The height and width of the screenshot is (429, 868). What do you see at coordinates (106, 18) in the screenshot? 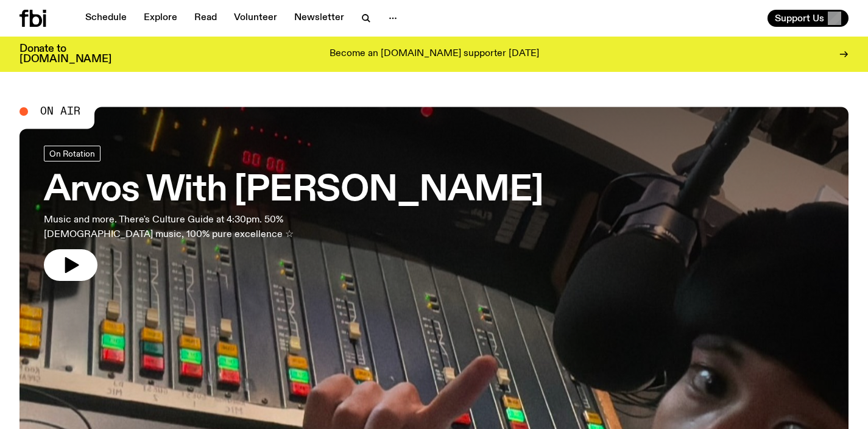
I see `a: Schedule` at bounding box center [106, 18].